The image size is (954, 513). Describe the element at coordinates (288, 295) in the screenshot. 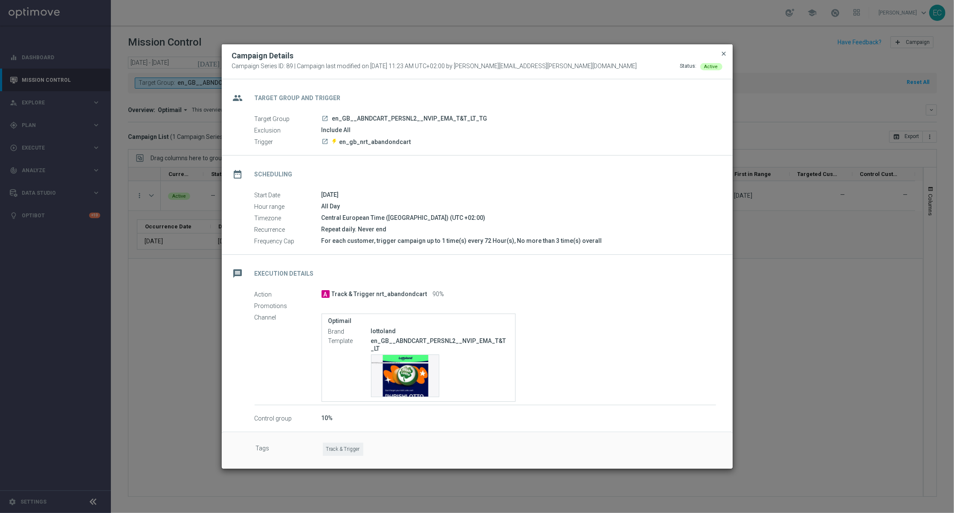

I see `label: Action` at that location.